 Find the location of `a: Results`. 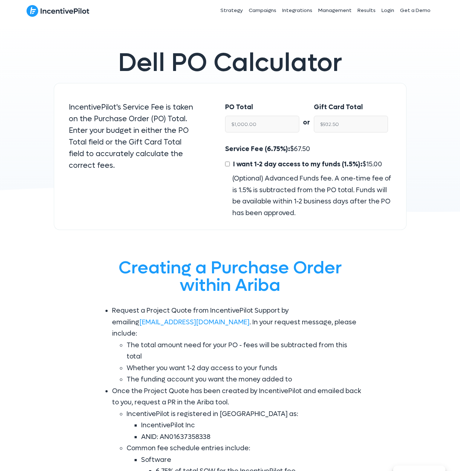

a: Results is located at coordinates (367, 11).